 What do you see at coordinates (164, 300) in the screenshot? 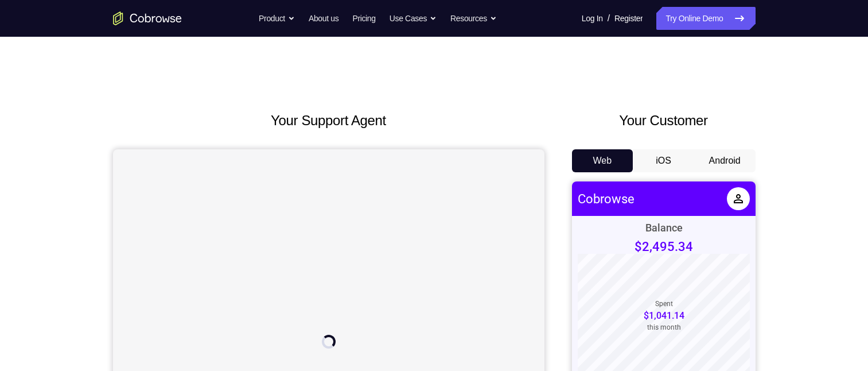
I see `div: $92.66` at bounding box center [164, 300].